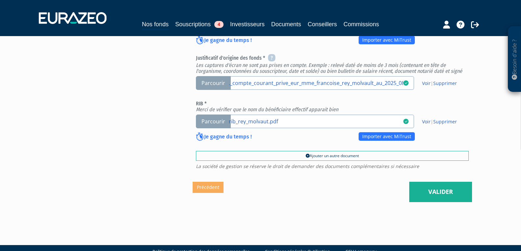  I want to click on p: Besoin d'aide ?, so click(514, 59).